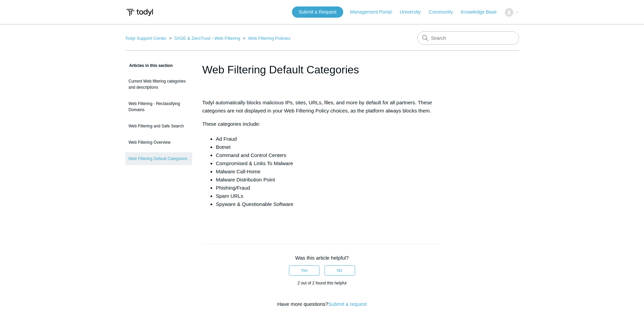 The width and height of the screenshot is (644, 314). Describe the element at coordinates (158, 158) in the screenshot. I see `a: Web Filtering Default Categories` at that location.